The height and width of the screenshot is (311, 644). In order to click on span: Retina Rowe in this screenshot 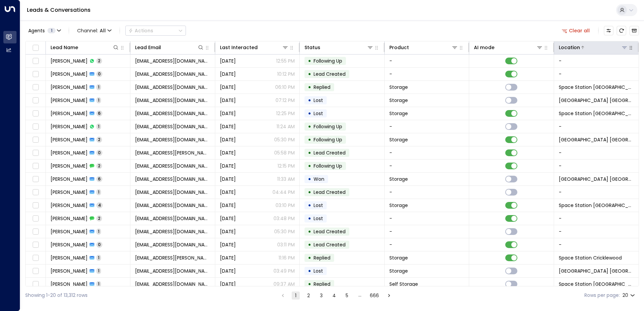, I will do `click(69, 271)`.